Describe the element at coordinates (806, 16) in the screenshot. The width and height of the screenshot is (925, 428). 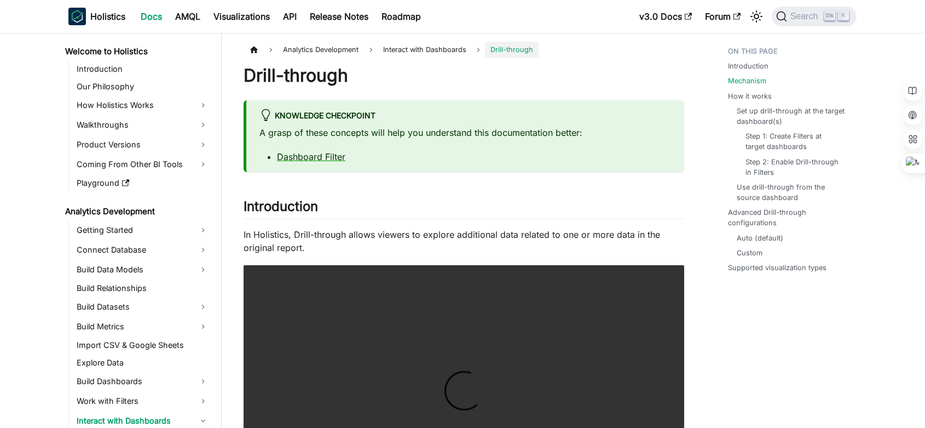
I see `span: Search` at that location.